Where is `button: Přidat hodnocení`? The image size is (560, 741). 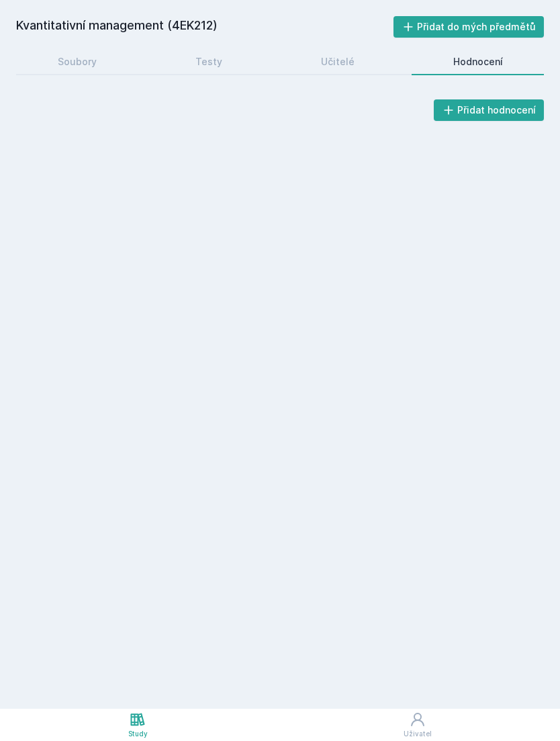
button: Přidat hodnocení is located at coordinates (489, 110).